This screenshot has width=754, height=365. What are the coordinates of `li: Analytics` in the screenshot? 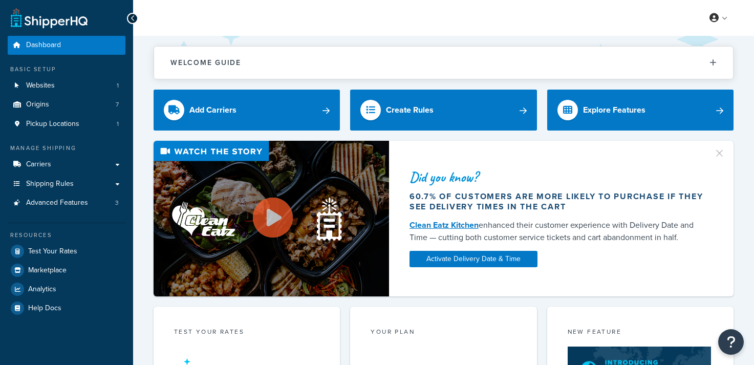 It's located at (67, 289).